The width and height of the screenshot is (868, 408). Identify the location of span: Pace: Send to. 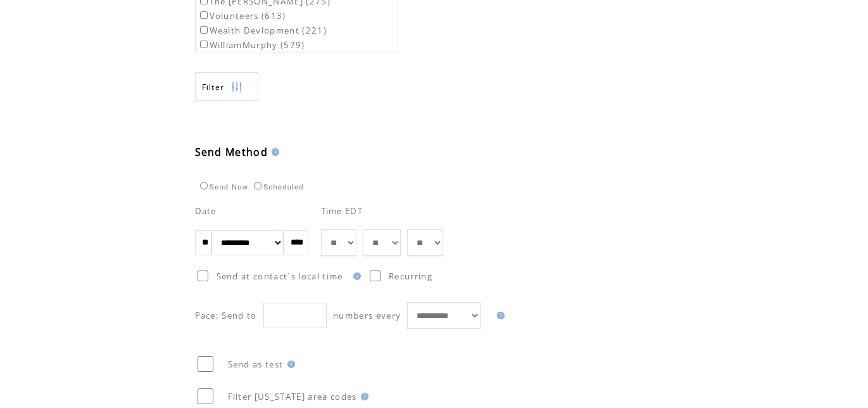
(226, 316).